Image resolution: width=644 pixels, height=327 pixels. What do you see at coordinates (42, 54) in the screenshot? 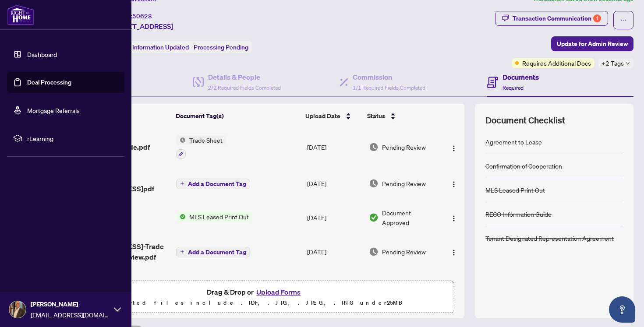
I see `a: Dashboard` at bounding box center [42, 54].